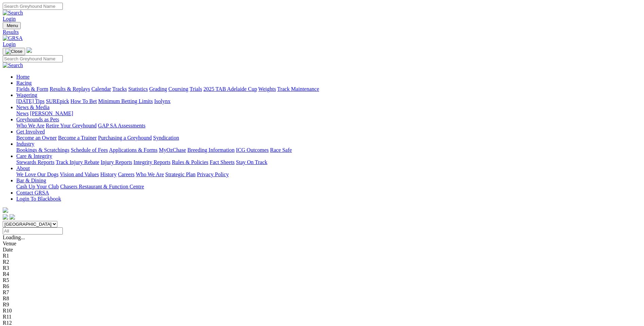 The width and height of the screenshot is (644, 326). What do you see at coordinates (116, 162) in the screenshot?
I see `a: Injury Reports` at bounding box center [116, 162].